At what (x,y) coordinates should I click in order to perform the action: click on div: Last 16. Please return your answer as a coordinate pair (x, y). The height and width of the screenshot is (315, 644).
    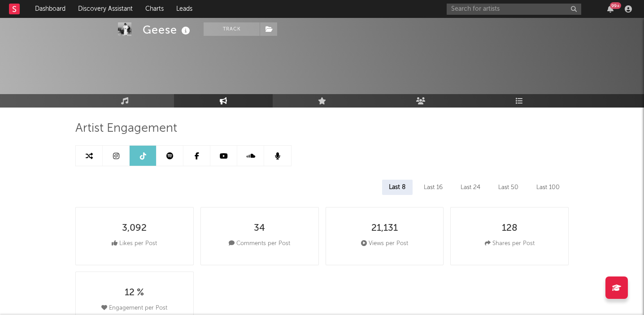
    Looking at the image, I should click on (433, 187).